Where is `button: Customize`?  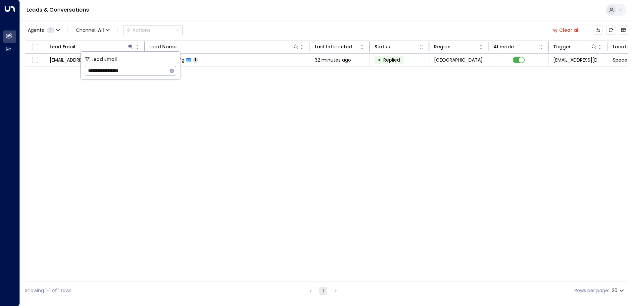 button: Customize is located at coordinates (598, 30).